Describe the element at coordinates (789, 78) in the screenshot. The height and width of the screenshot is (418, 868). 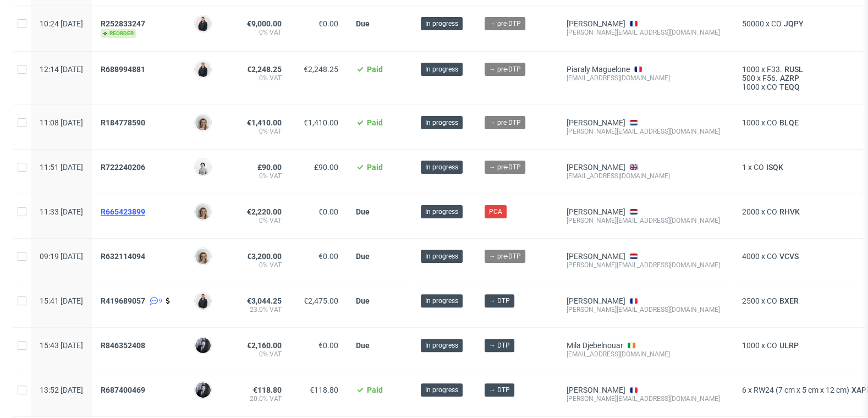
I see `span: AZRP` at that location.